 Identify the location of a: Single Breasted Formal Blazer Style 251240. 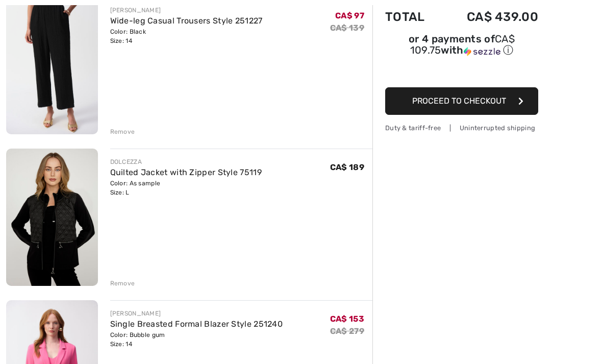
(196, 324).